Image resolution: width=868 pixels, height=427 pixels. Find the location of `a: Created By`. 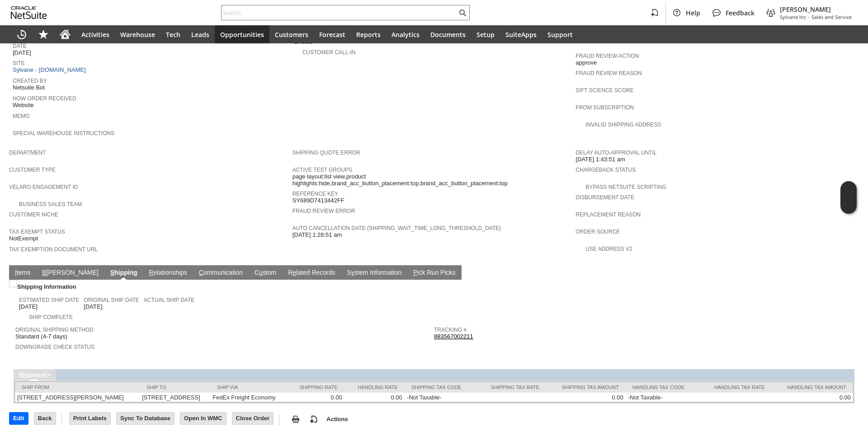

a: Created By is located at coordinates (30, 81).